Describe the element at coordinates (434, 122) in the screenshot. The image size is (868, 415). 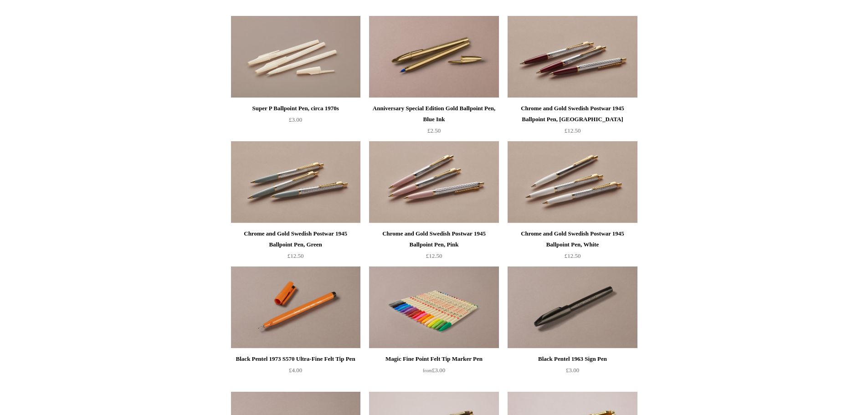
I see `a: Anniversary Special Edition Gold Ballpoint Pen, Blue Ink £2.50` at that location.